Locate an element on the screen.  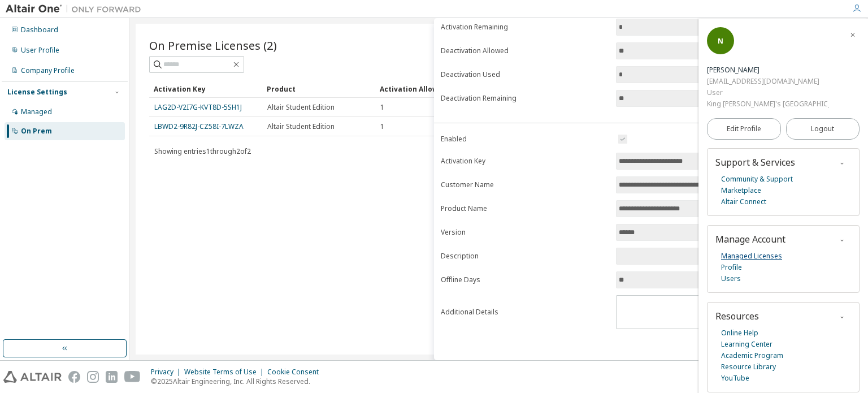
div: Privacy is located at coordinates (167, 372).